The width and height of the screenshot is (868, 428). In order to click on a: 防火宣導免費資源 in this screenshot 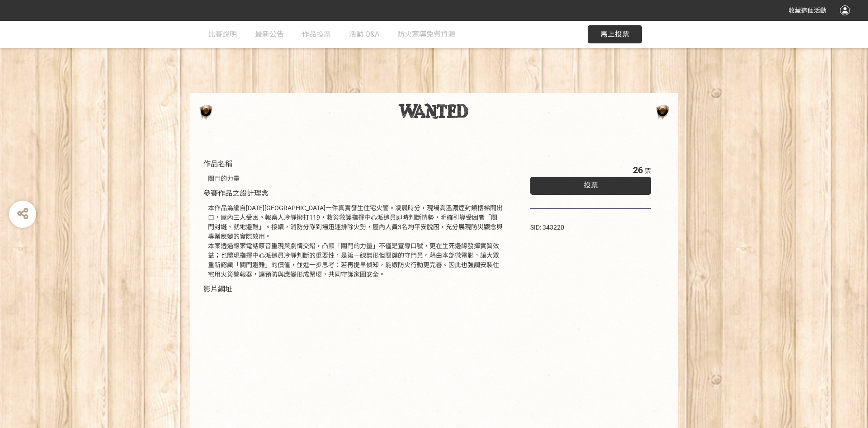, I will do `click(426, 34)`.